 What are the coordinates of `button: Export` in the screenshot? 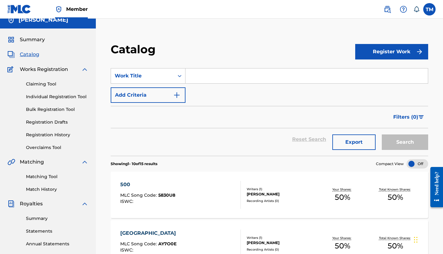 It's located at (354, 142).